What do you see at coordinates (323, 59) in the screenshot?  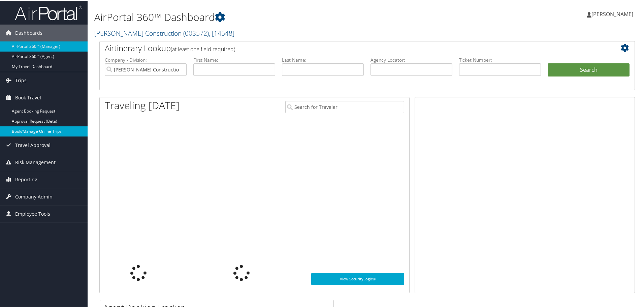 I see `label: Last Name:` at bounding box center [323, 59].